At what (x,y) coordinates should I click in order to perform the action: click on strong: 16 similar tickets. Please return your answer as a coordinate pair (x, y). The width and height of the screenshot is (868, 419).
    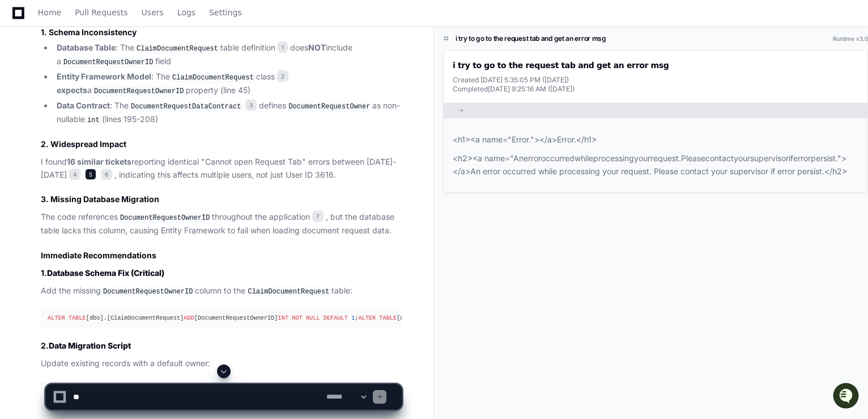
    Looking at the image, I should click on (100, 161).